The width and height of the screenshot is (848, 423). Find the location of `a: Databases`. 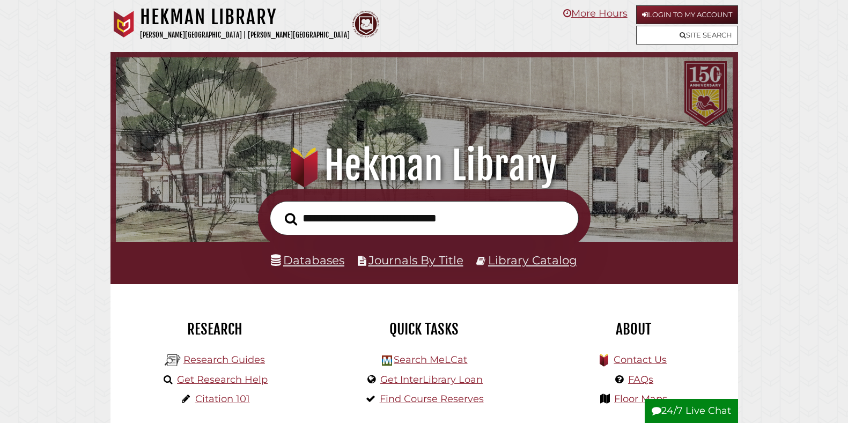

a: Databases is located at coordinates (307, 260).